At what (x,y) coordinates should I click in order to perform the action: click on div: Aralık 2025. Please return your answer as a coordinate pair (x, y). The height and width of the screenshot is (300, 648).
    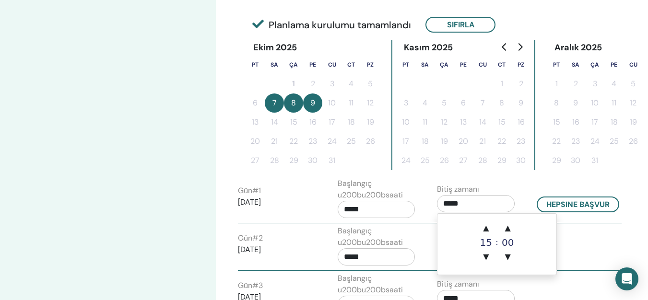
    Looking at the image, I should click on (579, 47).